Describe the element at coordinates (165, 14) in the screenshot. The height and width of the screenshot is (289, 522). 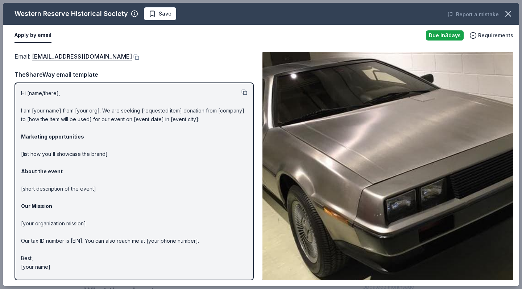
I see `span: Save` at that location.